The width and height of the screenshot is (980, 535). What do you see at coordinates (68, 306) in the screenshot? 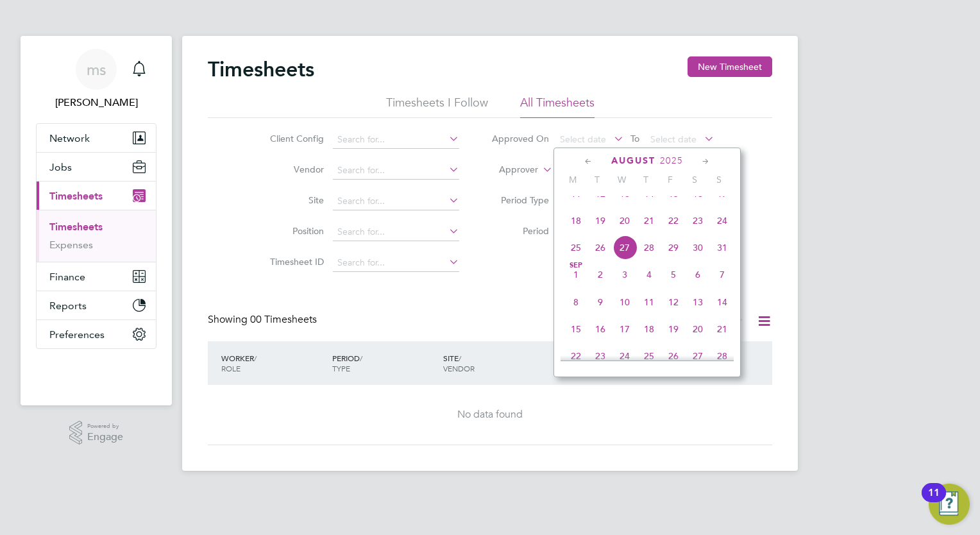
I see `span: Reports` at bounding box center [68, 306].